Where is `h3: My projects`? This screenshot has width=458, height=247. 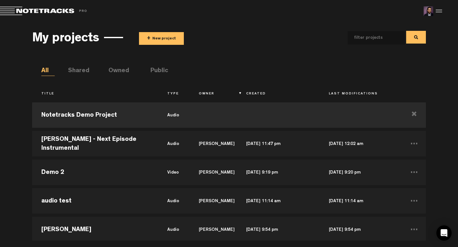
h3: My projects is located at coordinates (65, 39).